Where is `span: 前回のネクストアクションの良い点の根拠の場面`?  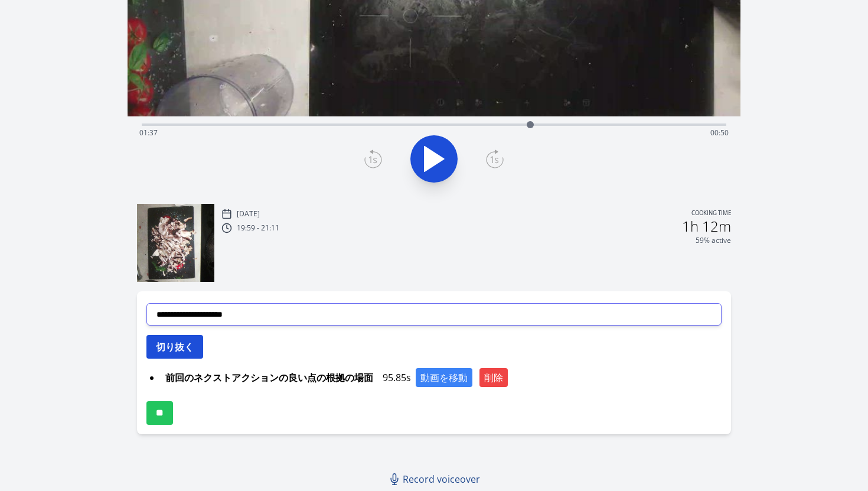
span: 前回のネクストアクションの良い点の根拠の場面 is located at coordinates (269, 378).